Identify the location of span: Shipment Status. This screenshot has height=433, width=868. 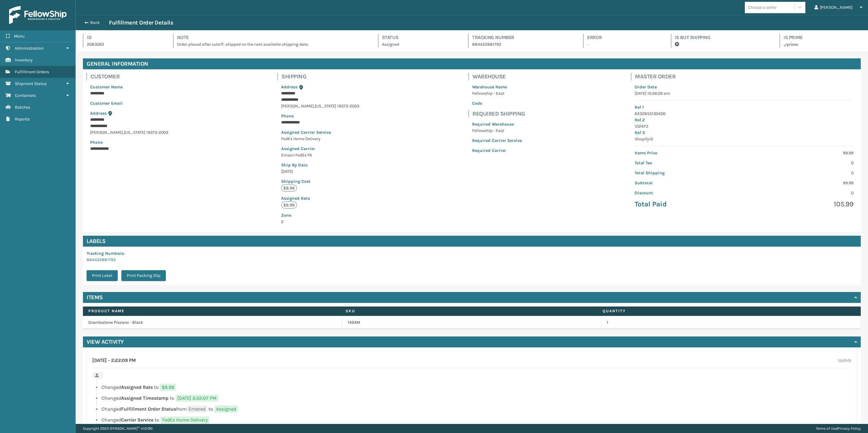
(31, 83).